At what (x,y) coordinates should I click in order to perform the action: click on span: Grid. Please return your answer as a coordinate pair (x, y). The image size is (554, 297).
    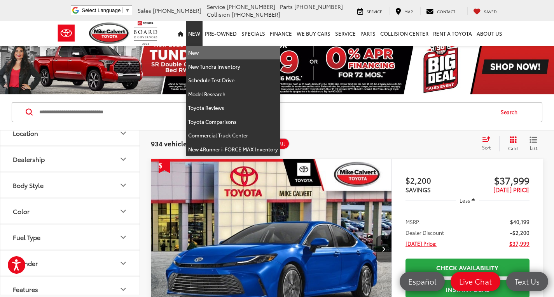
    Looking at the image, I should click on (513, 148).